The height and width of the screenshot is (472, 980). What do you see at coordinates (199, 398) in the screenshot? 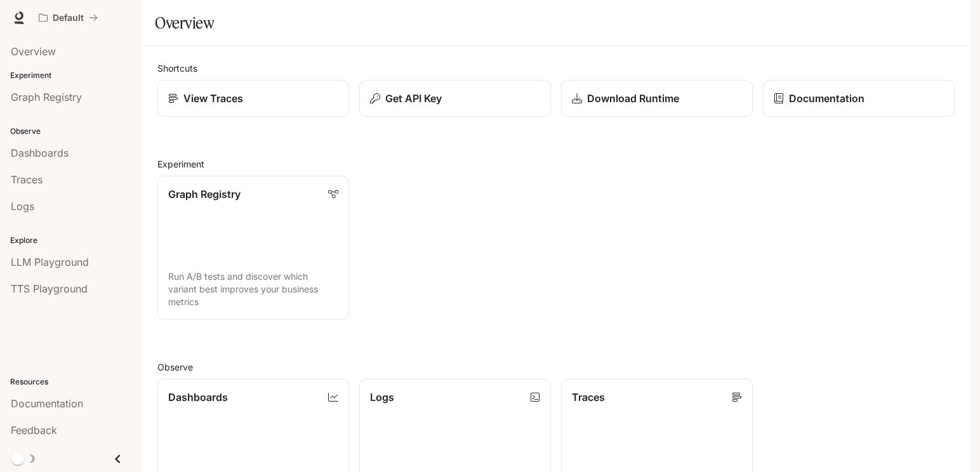
I see `p: Dashboards` at bounding box center [199, 398].